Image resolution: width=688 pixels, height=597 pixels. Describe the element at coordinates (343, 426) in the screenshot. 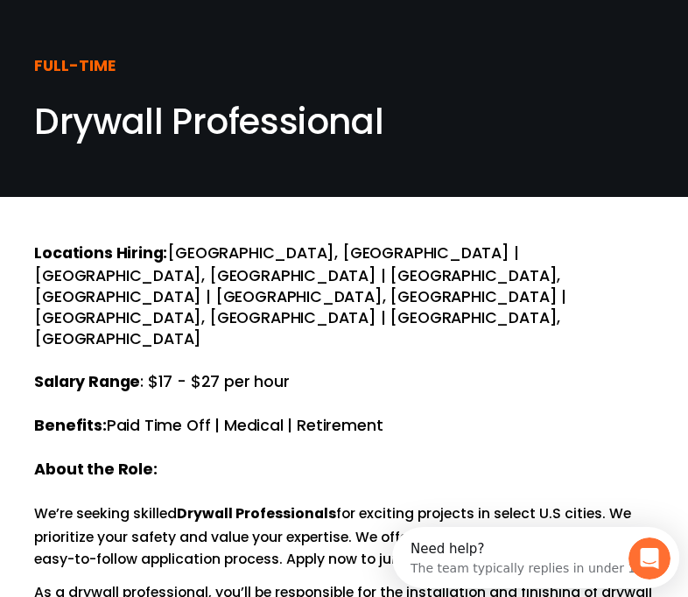

I see `h4: Paid Time Off | Medical | Retirement` at that location.